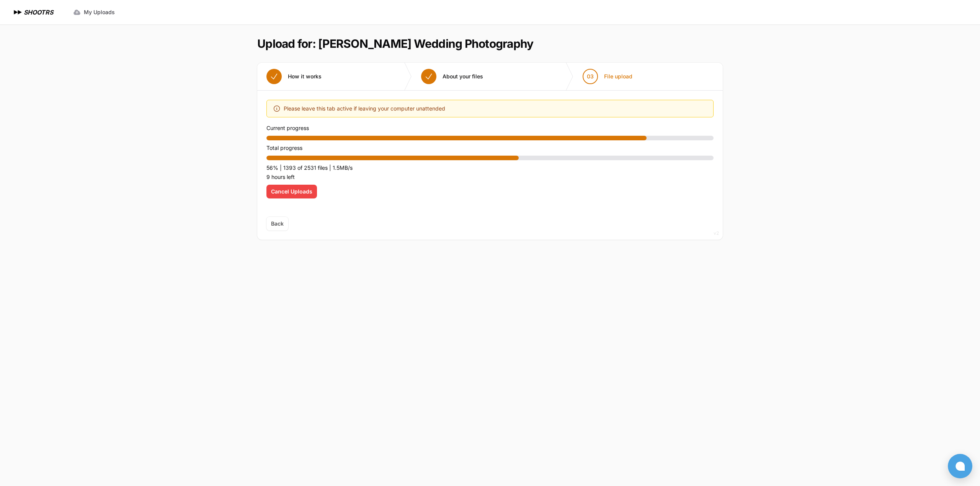 This screenshot has width=980, height=486. What do you see at coordinates (452, 76) in the screenshot?
I see `button: About your files` at bounding box center [452, 76].